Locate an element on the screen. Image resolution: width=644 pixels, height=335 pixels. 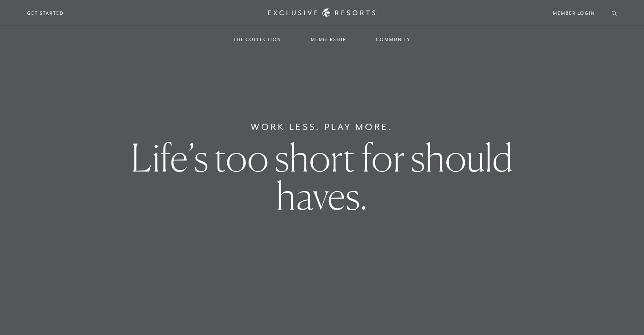
a: Community is located at coordinates (393, 40).